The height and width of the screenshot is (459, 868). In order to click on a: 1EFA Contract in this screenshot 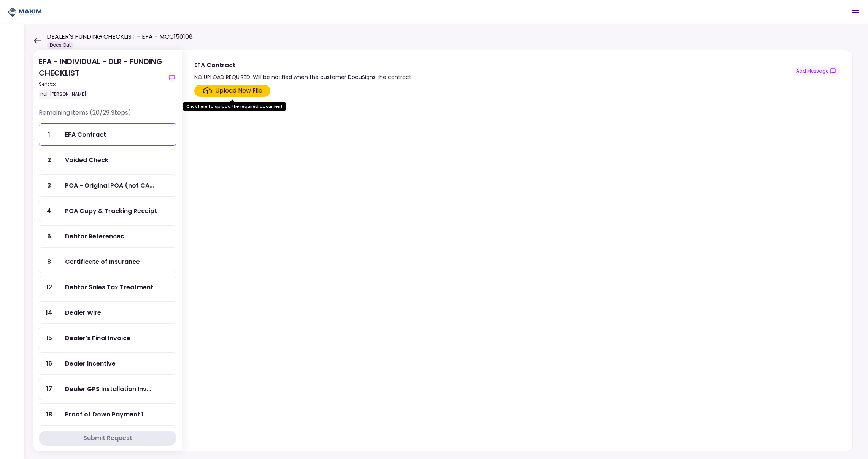, I will do `click(107, 135)`.